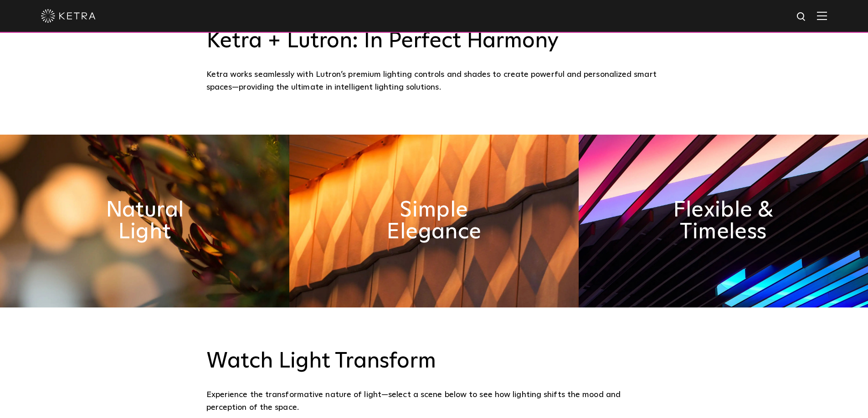 This screenshot has width=868, height=418. Describe the element at coordinates (723, 221) in the screenshot. I see `img: flexible_timeless_ketra` at that location.